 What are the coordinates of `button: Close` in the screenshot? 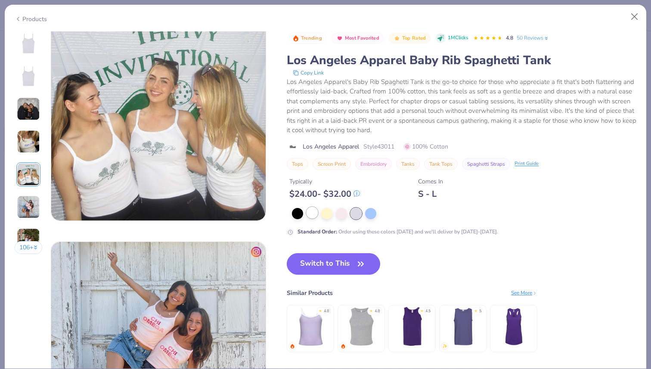 It's located at (634, 17).